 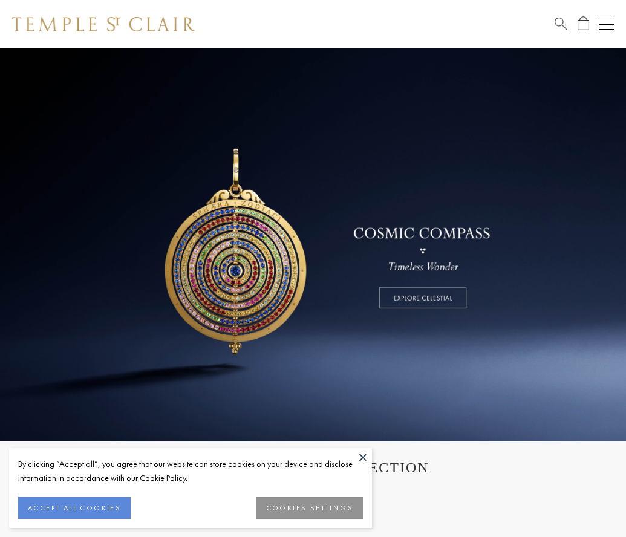 What do you see at coordinates (606, 24) in the screenshot?
I see `button: Open navigation` at bounding box center [606, 24].